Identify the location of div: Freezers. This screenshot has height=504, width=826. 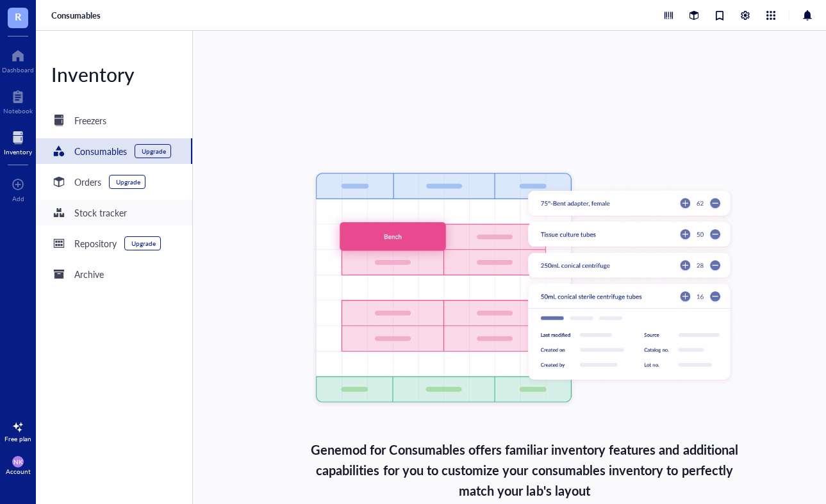
(90, 120).